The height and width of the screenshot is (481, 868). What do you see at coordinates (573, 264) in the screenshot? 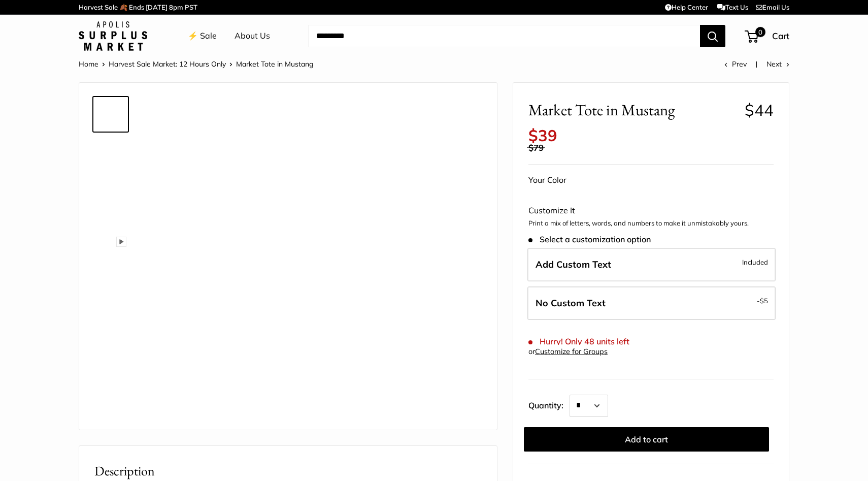
I see `span: Add Custom Text` at bounding box center [573, 264].